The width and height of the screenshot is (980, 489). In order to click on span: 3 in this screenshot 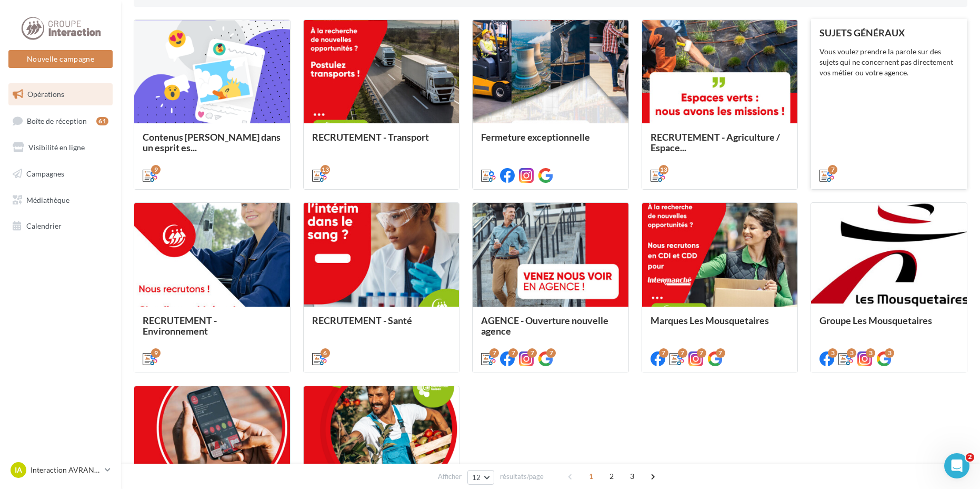, I will do `click(632, 476)`.